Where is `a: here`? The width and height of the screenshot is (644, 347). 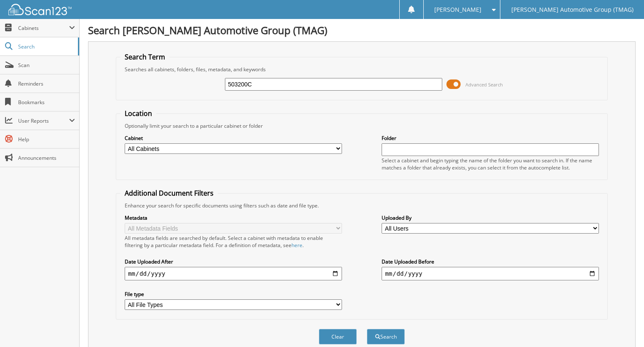
a: here is located at coordinates (297, 245).